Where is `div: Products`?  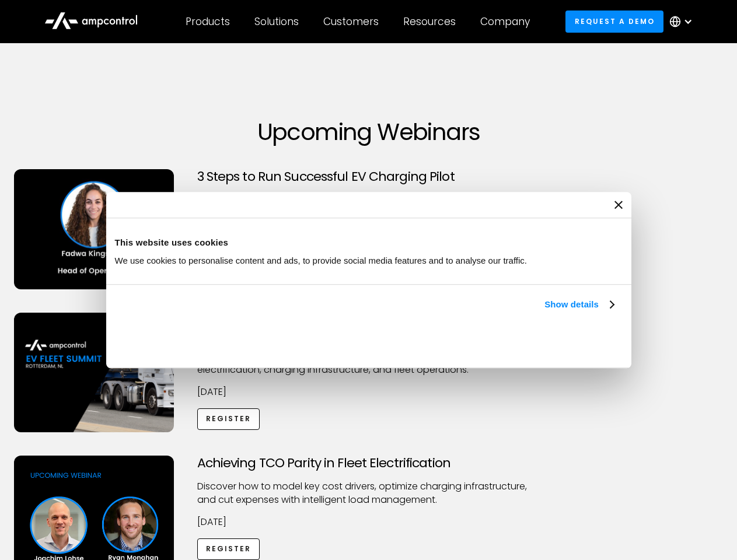
div: Products is located at coordinates (208, 22).